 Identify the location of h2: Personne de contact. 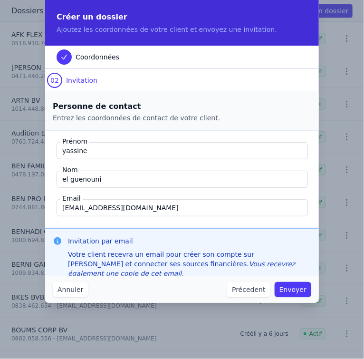
(182, 106).